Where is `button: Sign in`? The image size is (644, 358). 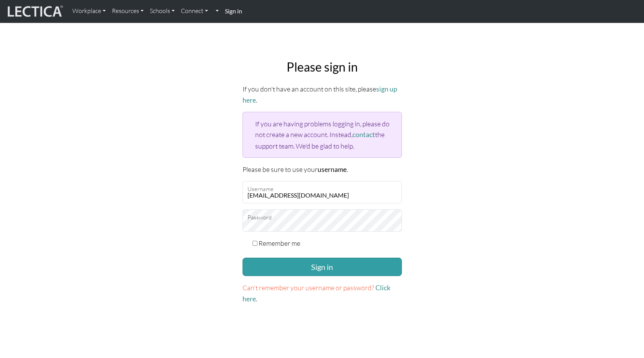
button: Sign in is located at coordinates (322, 267).